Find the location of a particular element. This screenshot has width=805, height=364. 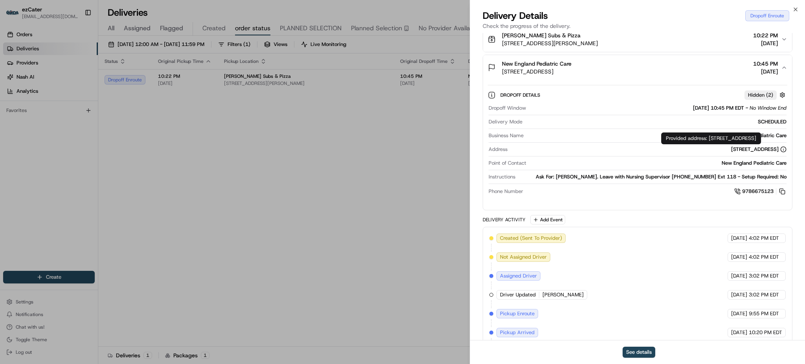

span: Created (Sent To Provider) is located at coordinates (531, 238).